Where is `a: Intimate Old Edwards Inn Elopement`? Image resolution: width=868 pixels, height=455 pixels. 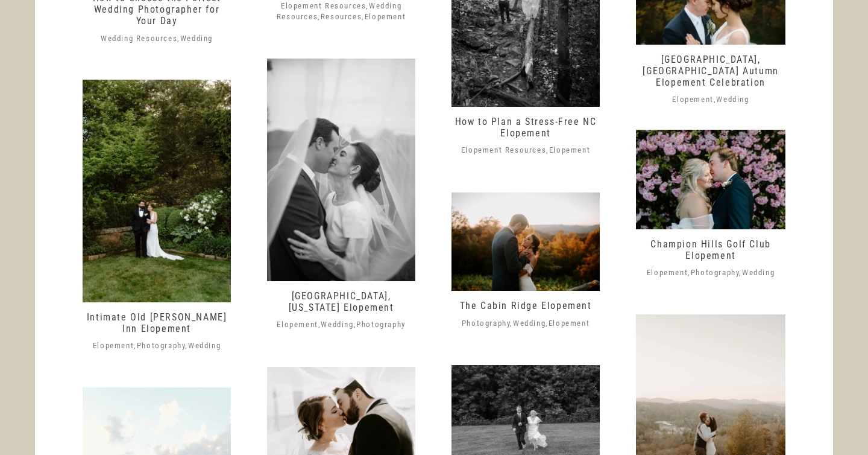 a: Intimate Old Edwards Inn Elopement is located at coordinates (157, 191).